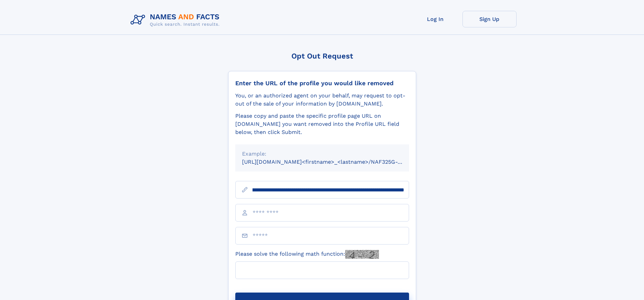 This screenshot has height=300, width=644. I want to click on img: Logo Names and Facts, so click(177, 20).